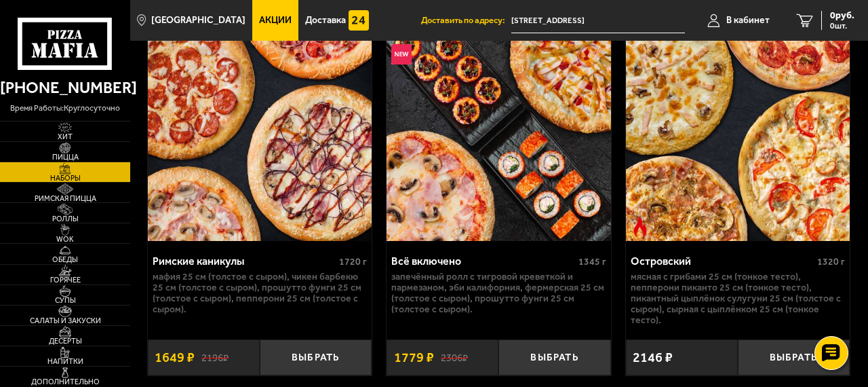 The width and height of the screenshot is (868, 387). Describe the element at coordinates (260, 293) in the screenshot. I see `p: Мафия 25 см (толстое с сыром), Чикен Барбекю 25 см (толстое с сыром), Прошутто Фунги 25 см (толст...` at that location.